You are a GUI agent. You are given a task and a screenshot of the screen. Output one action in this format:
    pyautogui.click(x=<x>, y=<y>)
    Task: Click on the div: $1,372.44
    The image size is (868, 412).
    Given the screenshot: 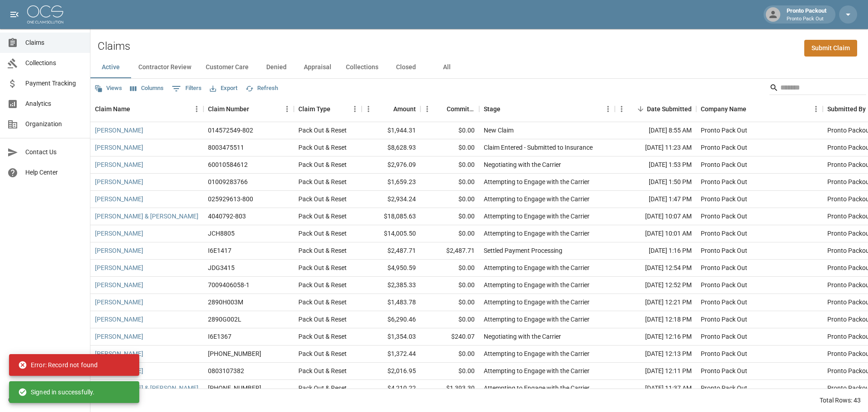 What is the action you would take?
    pyautogui.click(x=391, y=354)
    